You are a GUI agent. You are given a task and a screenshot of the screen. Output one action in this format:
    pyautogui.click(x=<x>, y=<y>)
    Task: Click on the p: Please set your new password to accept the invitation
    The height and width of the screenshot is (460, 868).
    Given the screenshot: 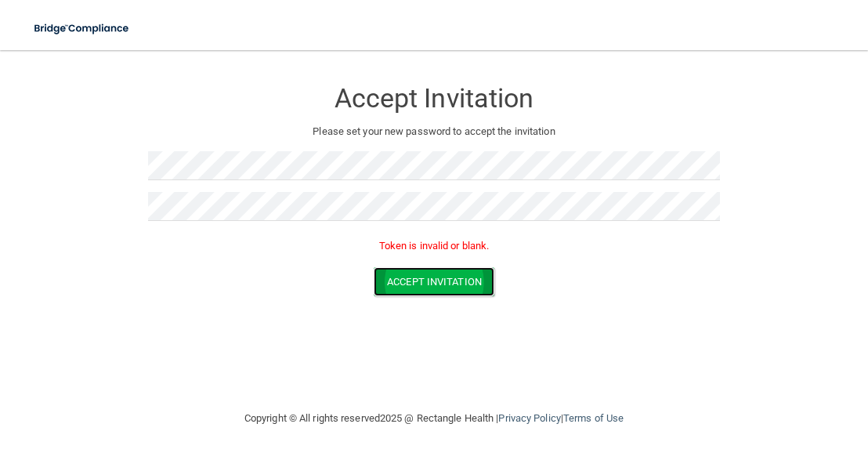 What is the action you would take?
    pyautogui.click(x=434, y=132)
    